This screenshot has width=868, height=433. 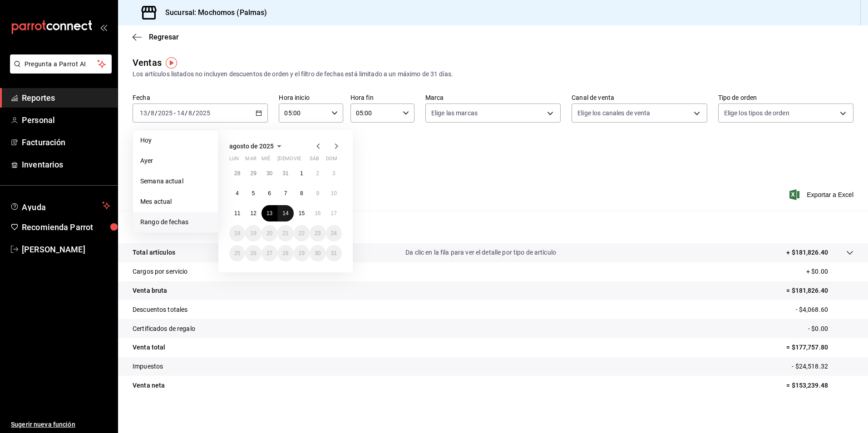 I want to click on abbr: 21 de agosto de 2025, so click(x=285, y=233).